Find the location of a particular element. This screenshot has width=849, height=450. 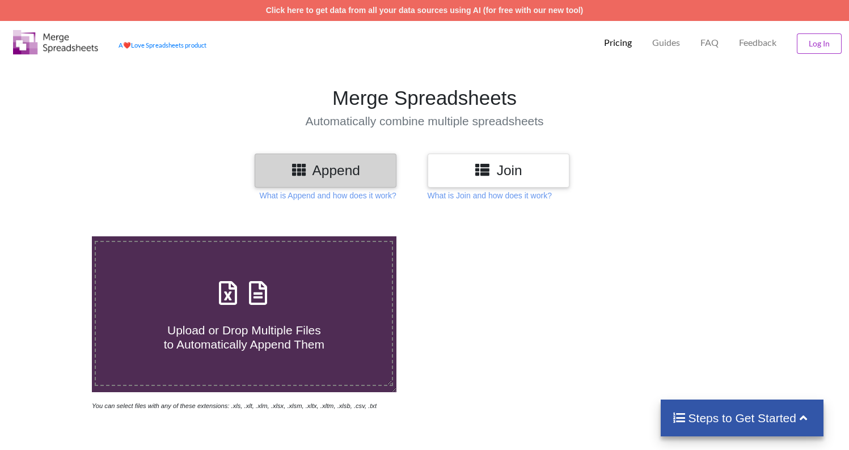

p: What is Append and how does it work? is located at coordinates (328, 196).